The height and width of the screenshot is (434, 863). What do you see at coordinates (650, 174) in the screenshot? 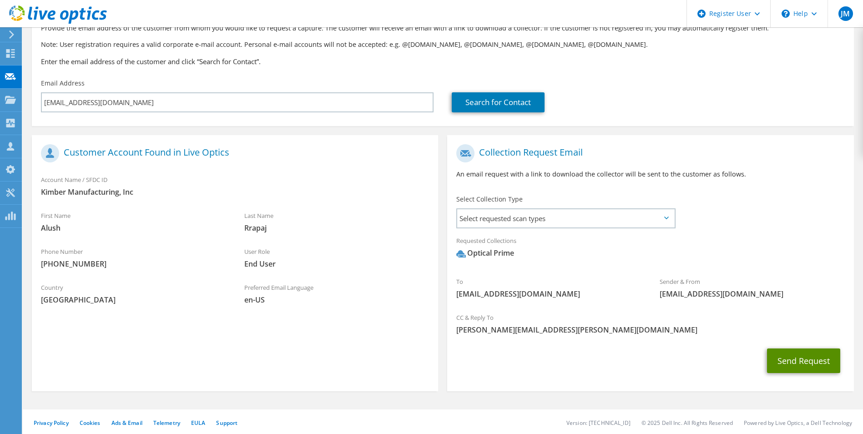
I see `p: An email request with a link to download the collector will be sent to the customer as follows.` at bounding box center [650, 174].